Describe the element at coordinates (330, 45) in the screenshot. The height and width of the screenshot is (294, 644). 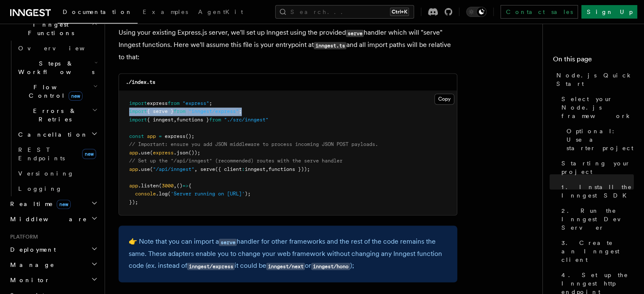
I see `code: inngest.ts` at that location.